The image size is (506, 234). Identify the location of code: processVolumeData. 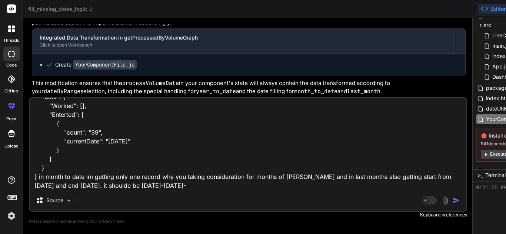
(150, 83).